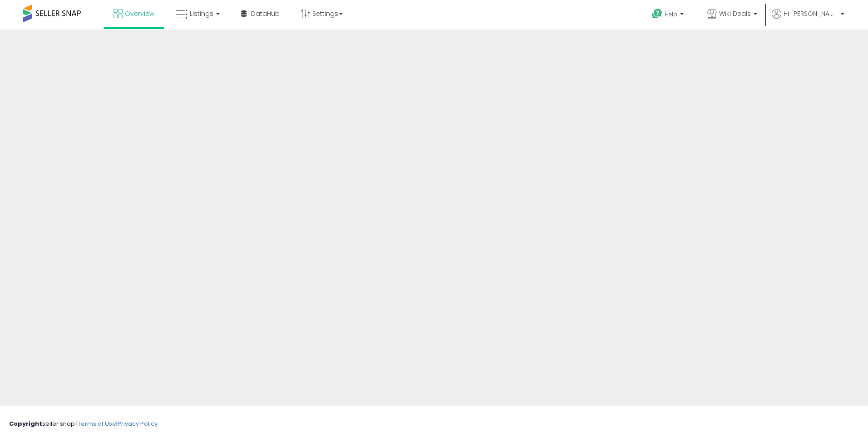  What do you see at coordinates (140, 13) in the screenshot?
I see `span: Overview` at bounding box center [140, 13].